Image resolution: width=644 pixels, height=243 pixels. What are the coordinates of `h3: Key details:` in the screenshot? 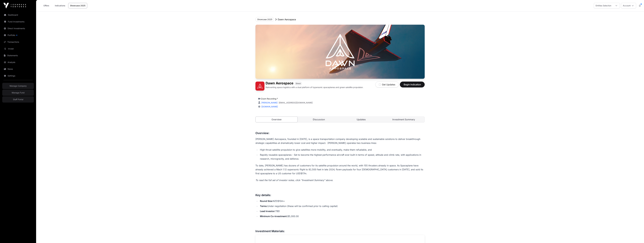 It's located at (340, 195).